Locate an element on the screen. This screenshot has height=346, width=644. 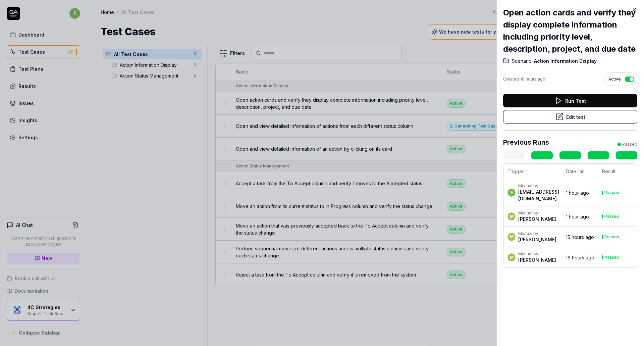
time: 15 hours ago is located at coordinates (580, 237).